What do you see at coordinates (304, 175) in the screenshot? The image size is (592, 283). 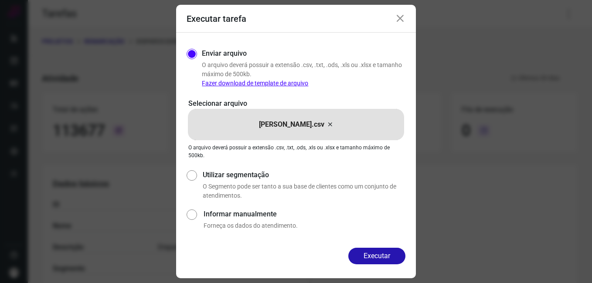 I see `label: Utilizar segmentação` at bounding box center [304, 175].